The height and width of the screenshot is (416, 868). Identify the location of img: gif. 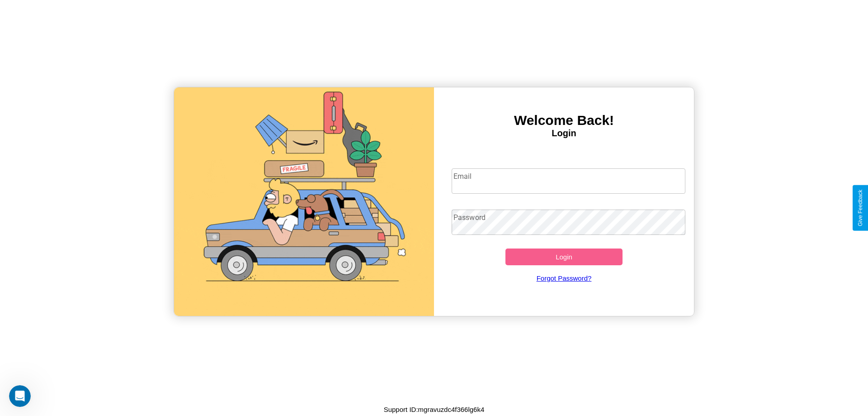
(304, 201).